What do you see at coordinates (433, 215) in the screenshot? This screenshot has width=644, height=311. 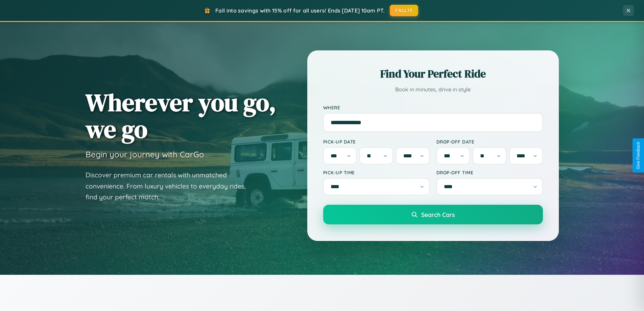 I see `button: Search Cars` at bounding box center [433, 215].